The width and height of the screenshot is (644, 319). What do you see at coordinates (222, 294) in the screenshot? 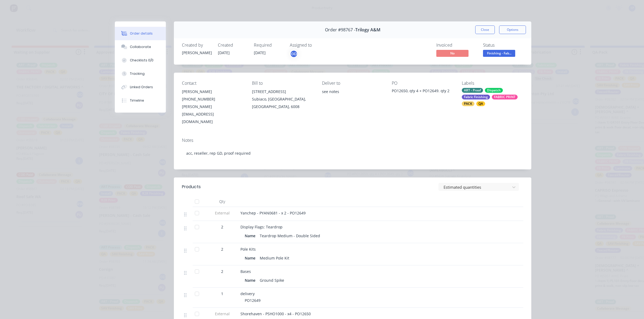
I see `span: 1` at bounding box center [222, 294].